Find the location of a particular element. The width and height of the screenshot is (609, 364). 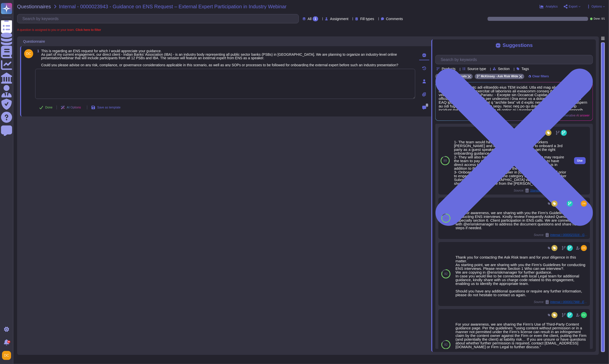

button: Save as template is located at coordinates (106, 107).